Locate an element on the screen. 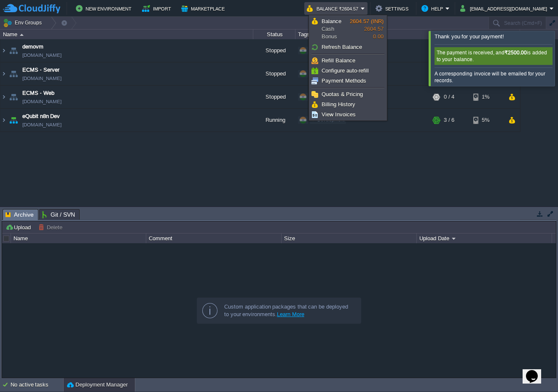 The image size is (558, 392). span: 2604.57 0.00 is located at coordinates (367, 28).